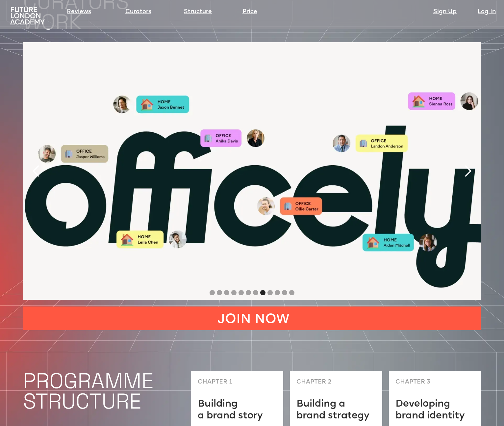  What do you see at coordinates (219, 292) in the screenshot?
I see `div: Show slide 2 of 12` at bounding box center [219, 292].